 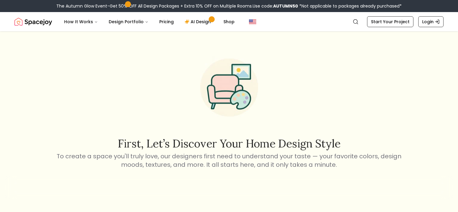 I want to click on h2: First, let’s discover your home design style, so click(x=229, y=143).